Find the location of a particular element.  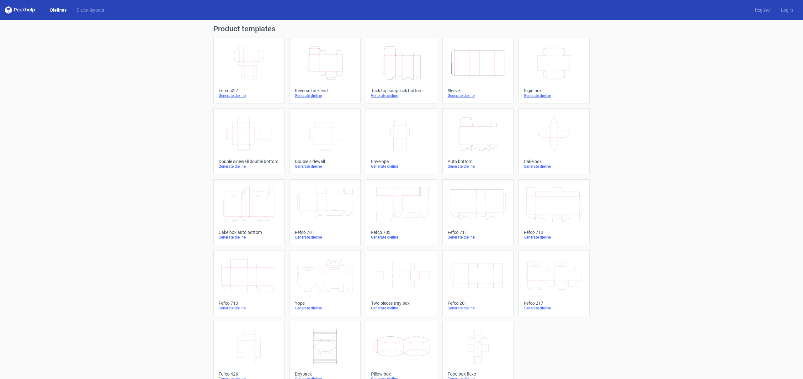

a: Double sidewallGenerate dieline is located at coordinates (325, 142).